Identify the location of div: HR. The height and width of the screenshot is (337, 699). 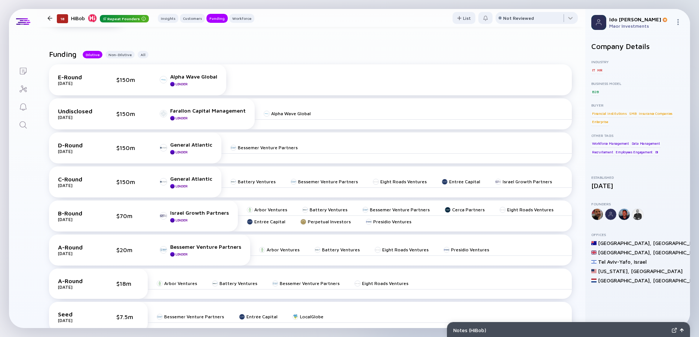
(600, 70).